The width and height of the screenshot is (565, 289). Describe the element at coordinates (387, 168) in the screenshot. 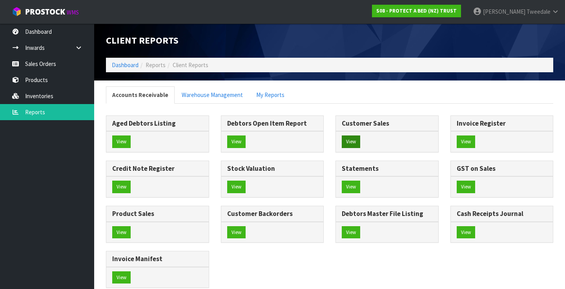

I see `h3: Statements` at that location.